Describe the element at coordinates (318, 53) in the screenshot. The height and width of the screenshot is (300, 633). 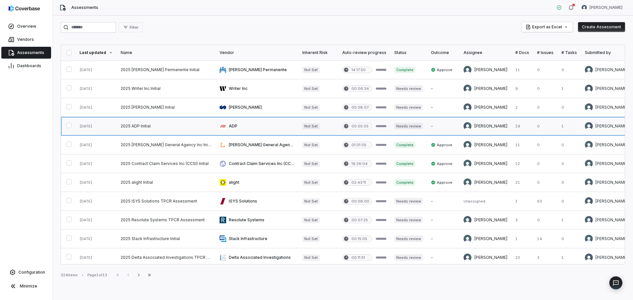
I see `div: Inherent Risk` at that location.